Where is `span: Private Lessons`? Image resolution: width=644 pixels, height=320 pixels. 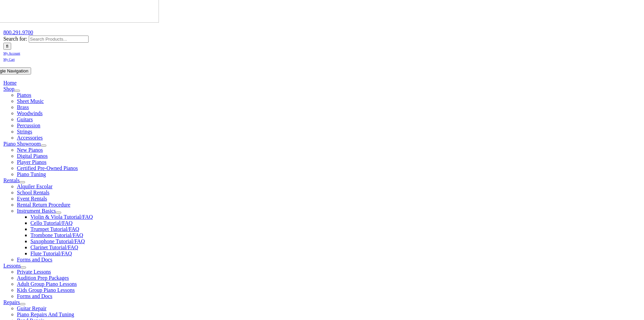 span: Private Lessons is located at coordinates (34, 271).